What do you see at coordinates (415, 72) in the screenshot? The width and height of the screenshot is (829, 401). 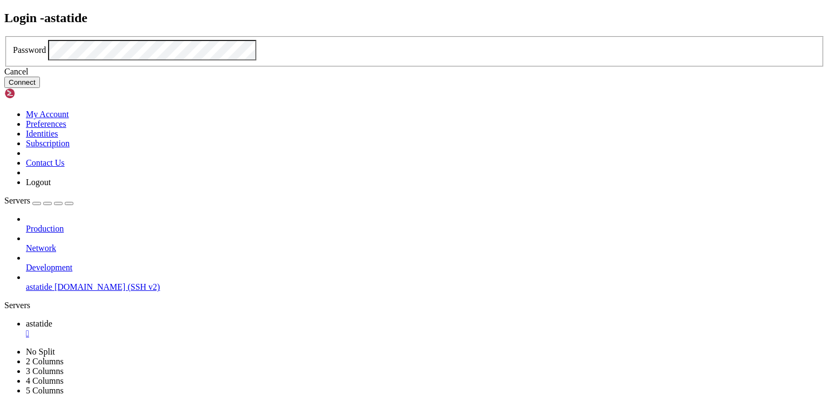 I see `div: Cancel` at bounding box center [415, 72].